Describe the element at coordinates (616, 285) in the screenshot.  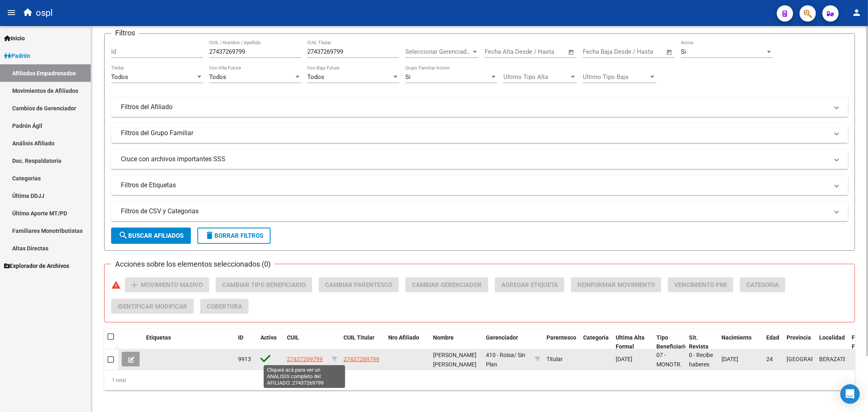
I see `button: Reinformar Movimiento` at that location.